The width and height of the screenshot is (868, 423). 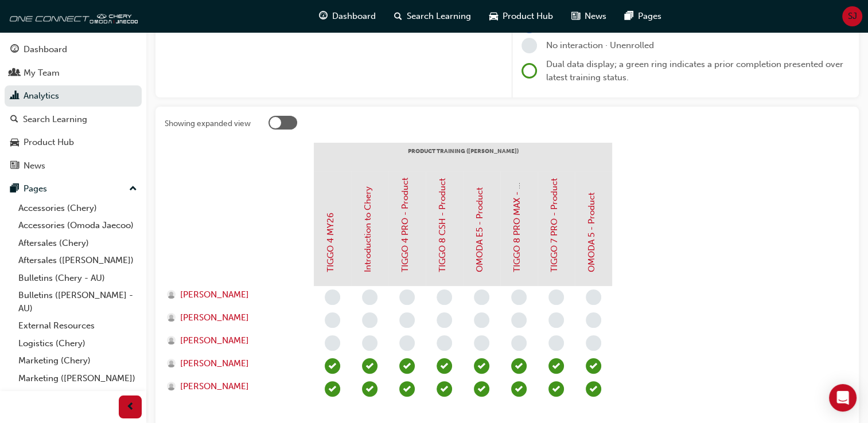 What do you see at coordinates (41, 73) in the screenshot?
I see `div: My Team` at bounding box center [41, 73].